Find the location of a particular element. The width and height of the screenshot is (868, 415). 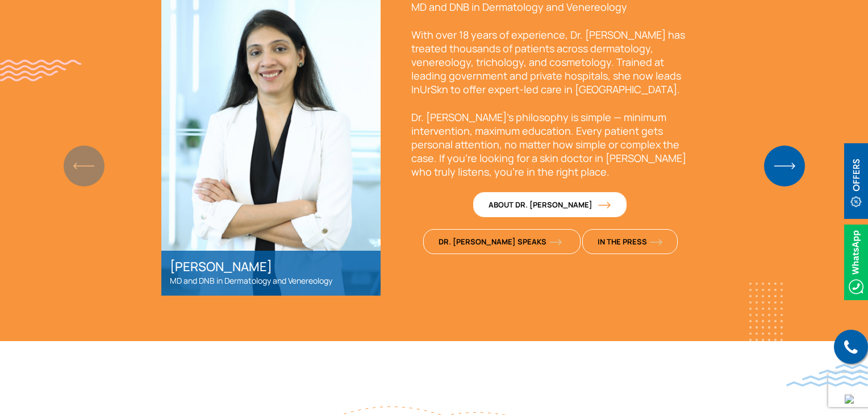

div: Next slide is located at coordinates (784, 166).